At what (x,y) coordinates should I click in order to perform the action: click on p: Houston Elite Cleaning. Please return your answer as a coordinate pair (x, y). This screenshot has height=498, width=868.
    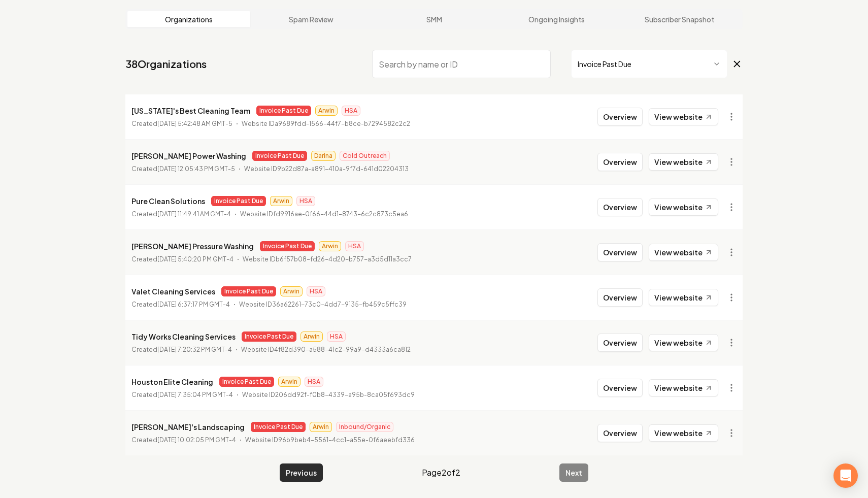
    Looking at the image, I should click on (172, 381).